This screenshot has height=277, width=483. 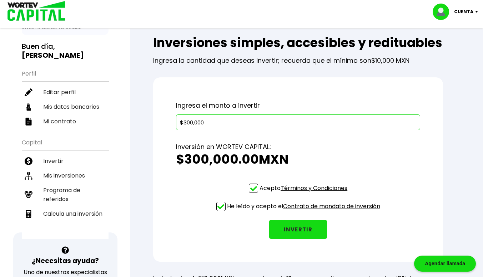 I want to click on p: He leído y acepto el, so click(x=303, y=206).